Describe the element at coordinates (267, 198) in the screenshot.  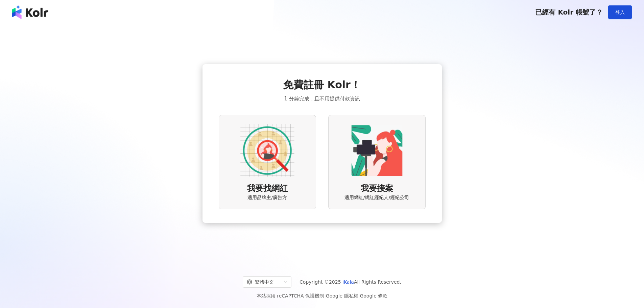
I see `span: 適用品牌主/廣告方` at that location.